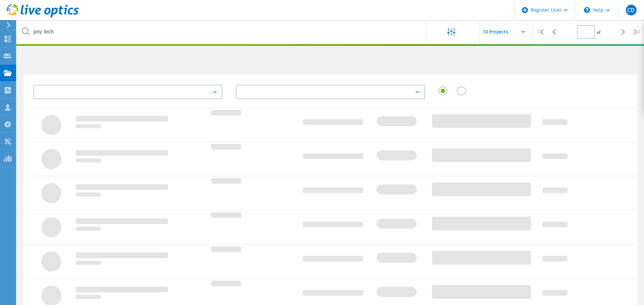  I want to click on span: CD, so click(630, 10).